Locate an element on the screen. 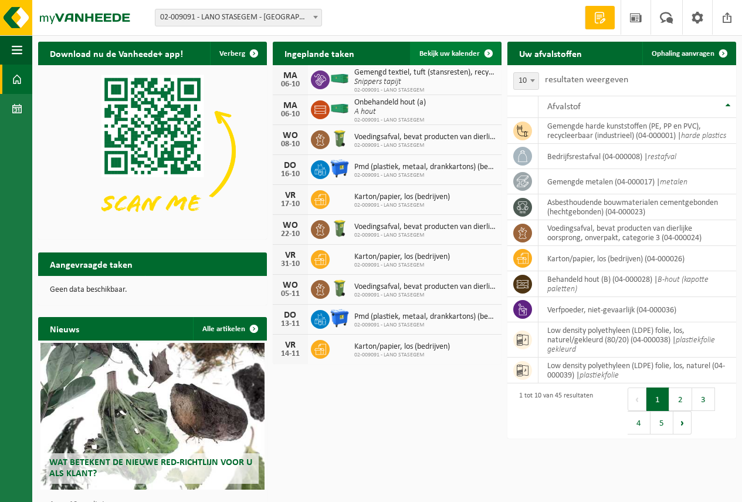 This screenshot has height=502, width=742. button: 2 is located at coordinates (681, 399).